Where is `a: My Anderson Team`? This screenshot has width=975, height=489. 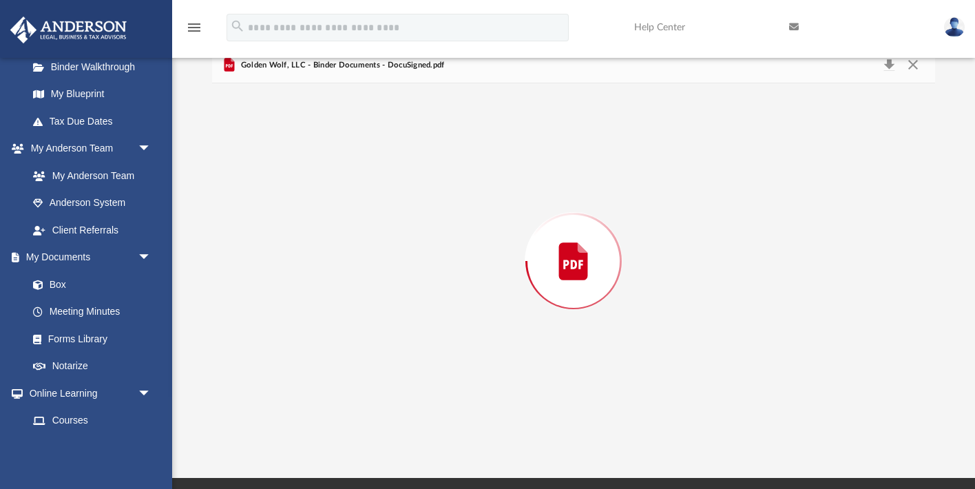 a: My Anderson Team is located at coordinates (89, 176).